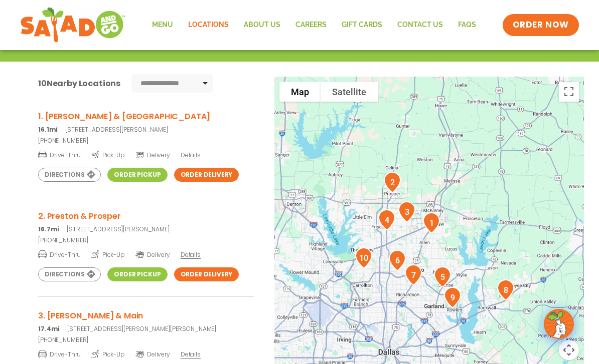 This screenshot has width=599, height=364. Describe the element at coordinates (431, 223) in the screenshot. I see `div: 1` at that location.